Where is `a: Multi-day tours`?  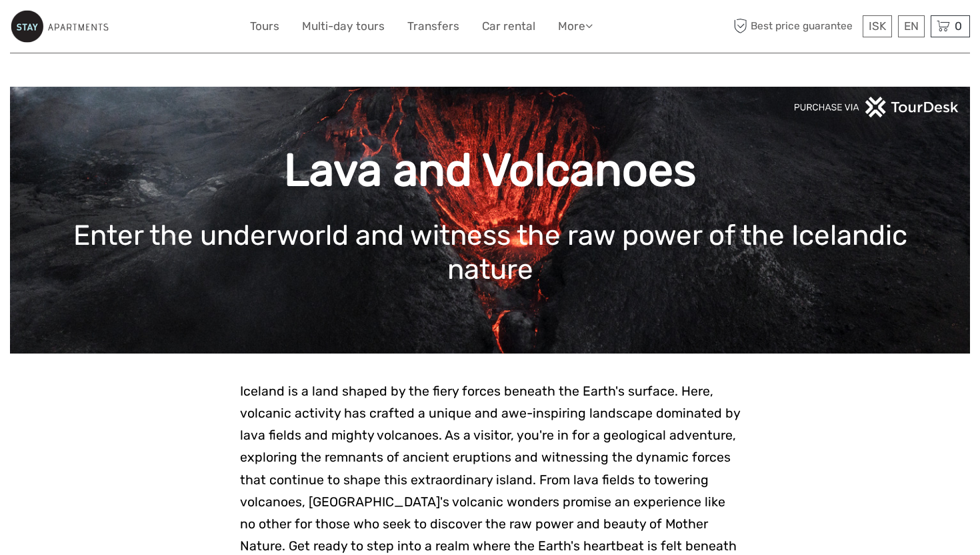
a: Multi-day tours is located at coordinates (343, 26).